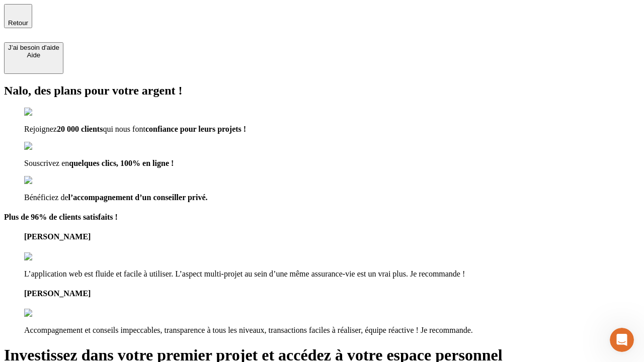 This screenshot has height=362, width=644. I want to click on p: L’application web est fluide et facile à utiliser. L’aspect multi-projet au sein d’une même assur..., so click(332, 274).